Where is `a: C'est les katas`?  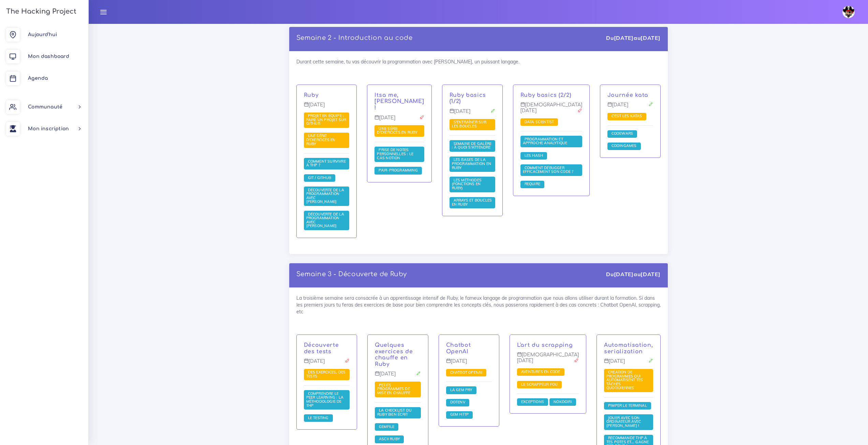 a: C'est les katas is located at coordinates (627, 116).